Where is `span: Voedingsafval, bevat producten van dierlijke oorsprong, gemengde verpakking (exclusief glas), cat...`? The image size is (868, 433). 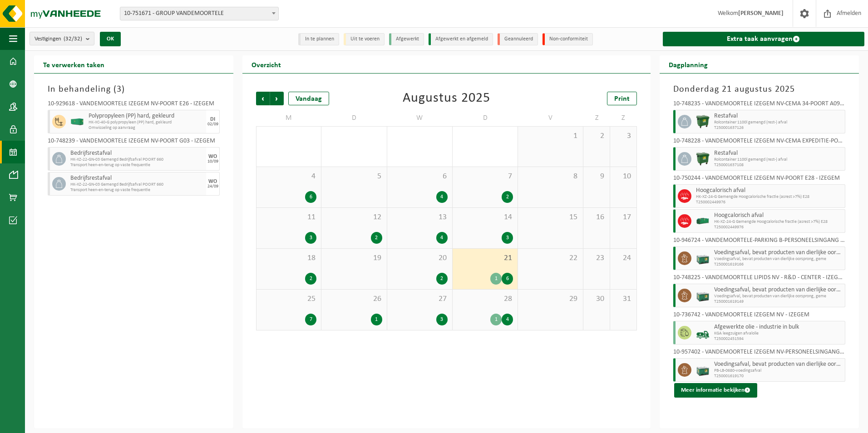
span: Voedingsafval, bevat producten van dierlijke oorsprong, gemengde verpakking (exclusief glas), cat... is located at coordinates (778, 364).